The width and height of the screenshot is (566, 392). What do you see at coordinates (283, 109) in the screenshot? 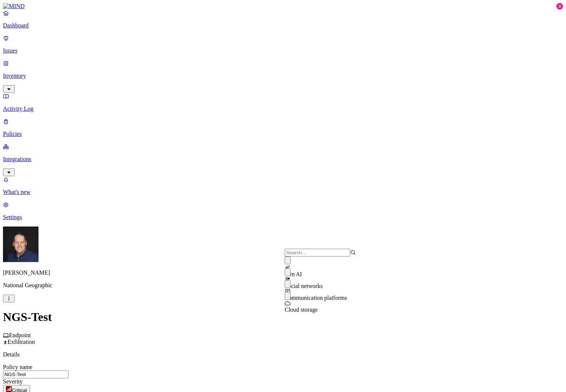
I see `p: Activity Log` at bounding box center [283, 109].